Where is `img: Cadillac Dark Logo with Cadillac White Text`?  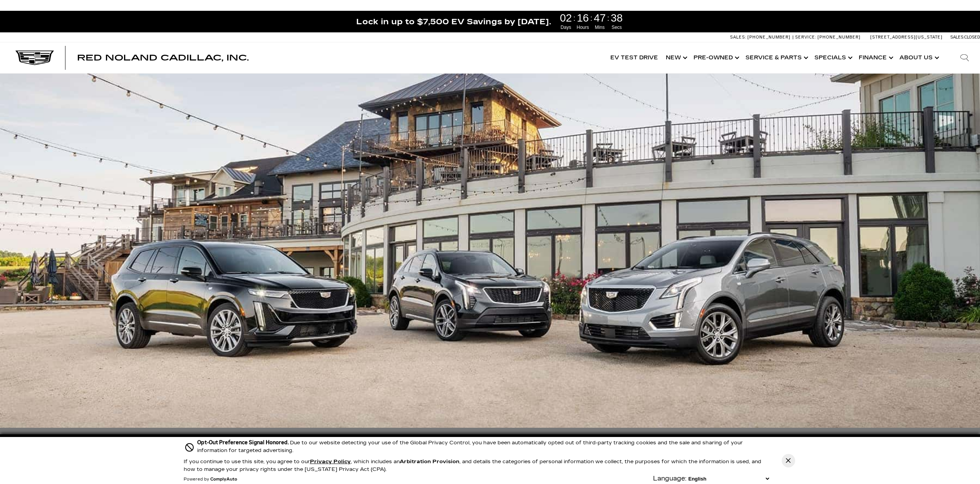
img: Cadillac Dark Logo with Cadillac White Text is located at coordinates (35, 58).